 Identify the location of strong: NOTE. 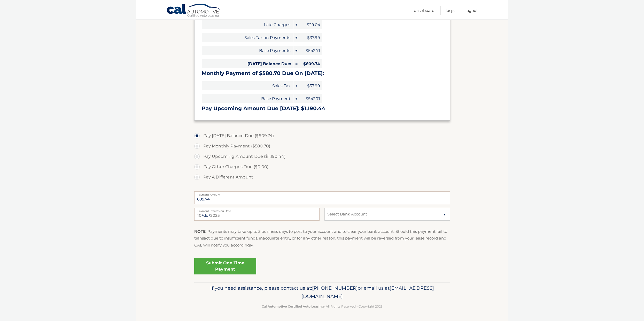
(200, 231).